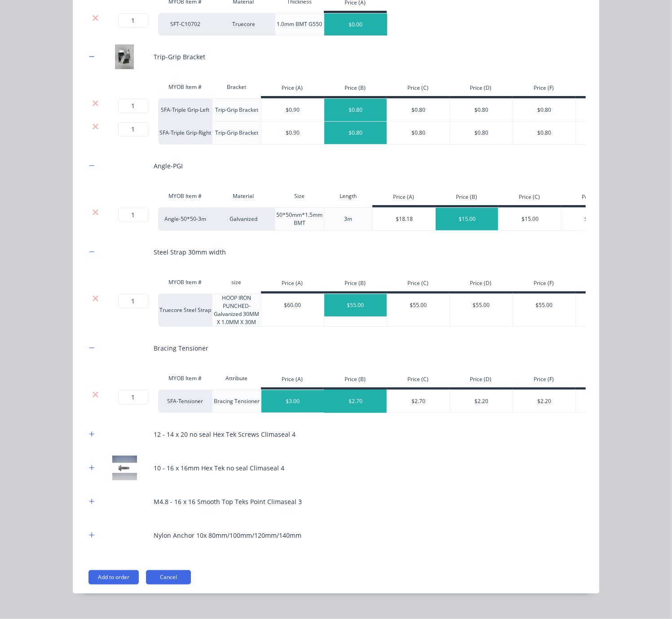 The width and height of the screenshot is (672, 619). Describe the element at coordinates (299, 25) in the screenshot. I see `div: 1.0mm BMT G550` at that location.